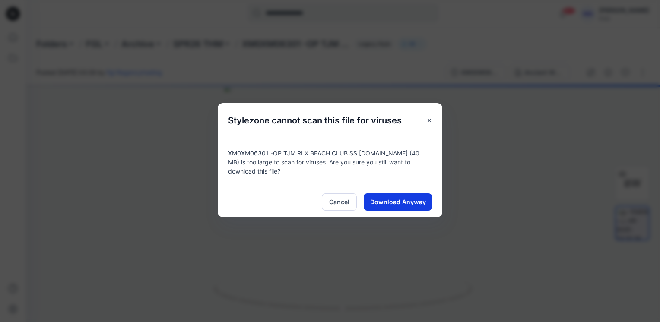 The width and height of the screenshot is (660, 322). I want to click on button: Close, so click(429, 120).